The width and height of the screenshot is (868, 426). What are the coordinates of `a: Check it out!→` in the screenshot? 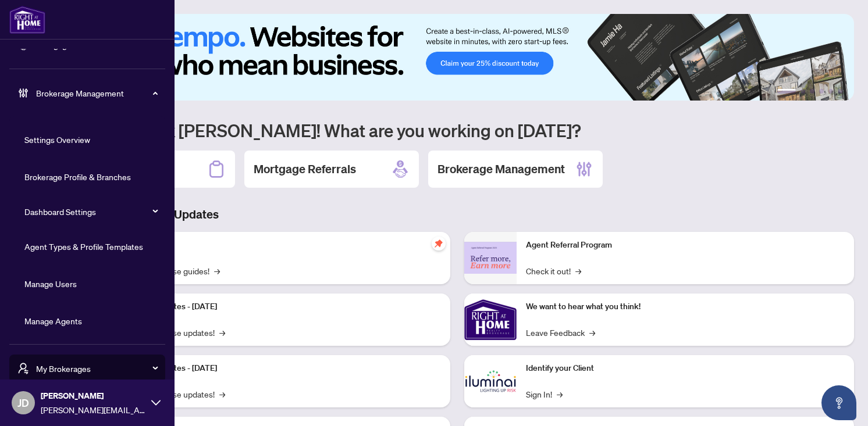 It's located at (553, 271).